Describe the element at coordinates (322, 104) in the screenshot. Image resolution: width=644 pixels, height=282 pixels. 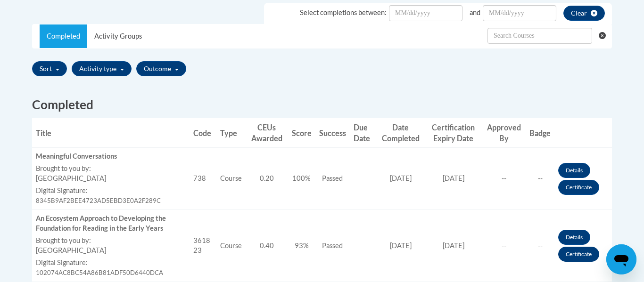
I see `h2: Completed` at that location.